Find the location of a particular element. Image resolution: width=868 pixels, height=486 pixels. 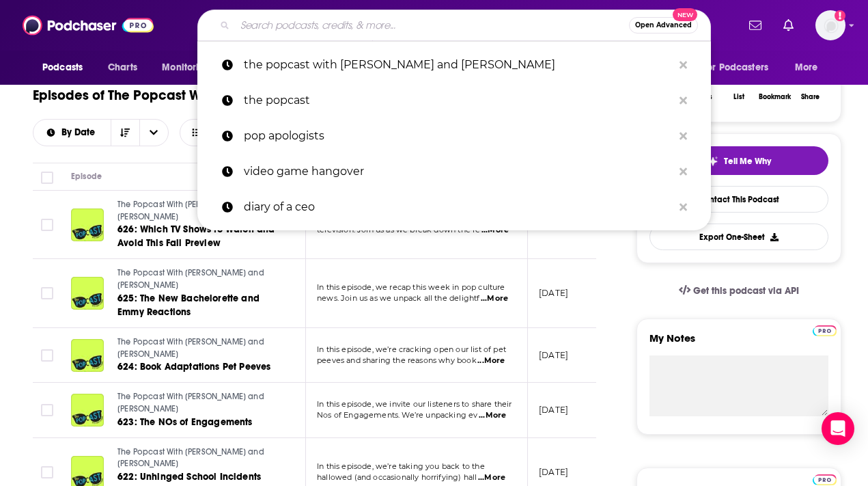

button: Open AdvancedNew is located at coordinates (663, 25).